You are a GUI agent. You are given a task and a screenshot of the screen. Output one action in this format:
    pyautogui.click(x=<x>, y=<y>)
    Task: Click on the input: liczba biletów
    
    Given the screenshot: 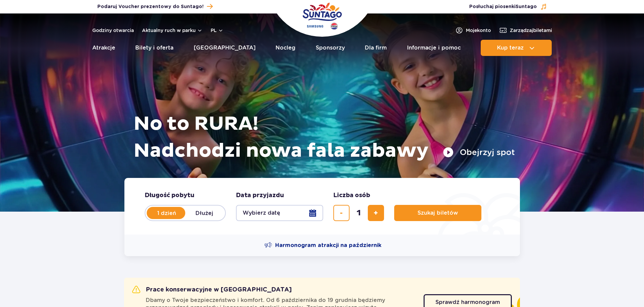 What is the action you would take?
    pyautogui.click(x=358, y=213)
    